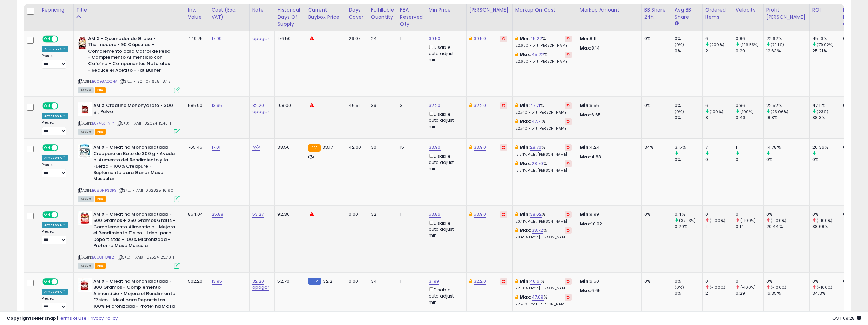 This screenshot has width=868, height=325. I want to click on div: 34.3%, so click(826, 293).